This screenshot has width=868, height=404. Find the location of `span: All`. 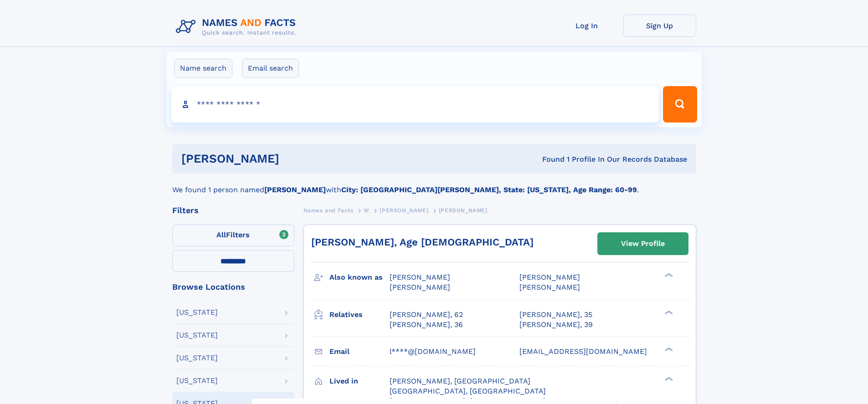

span: All is located at coordinates (221, 235).